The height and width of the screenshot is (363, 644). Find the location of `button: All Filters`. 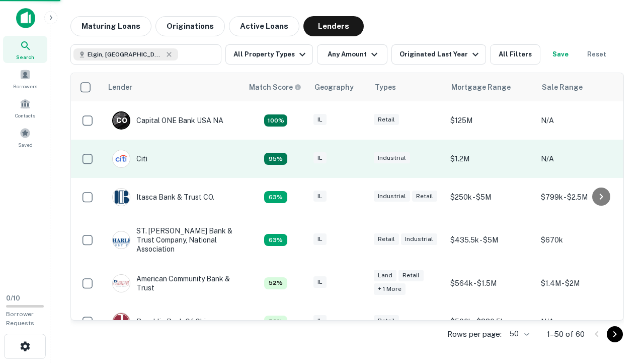

button: All Filters is located at coordinates (516, 55).